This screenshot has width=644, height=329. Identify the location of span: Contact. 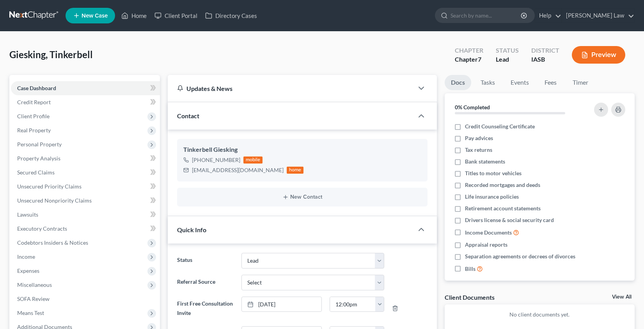
(188, 115).